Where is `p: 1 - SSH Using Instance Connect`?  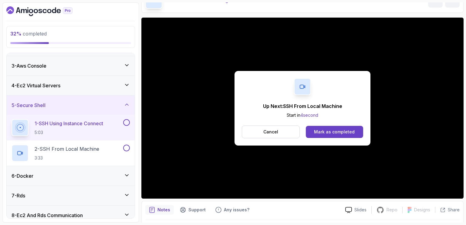
p: 1 - SSH Using Instance Connect is located at coordinates (69, 124).